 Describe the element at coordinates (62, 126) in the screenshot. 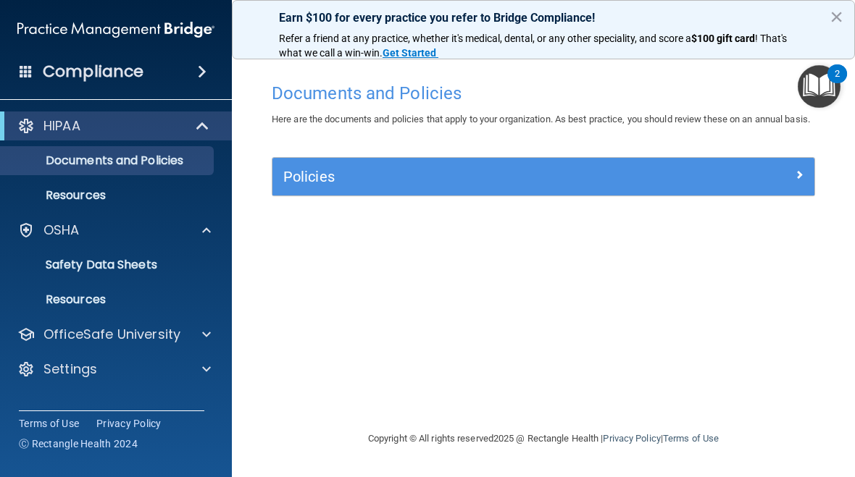

I see `p: HIPAA` at that location.